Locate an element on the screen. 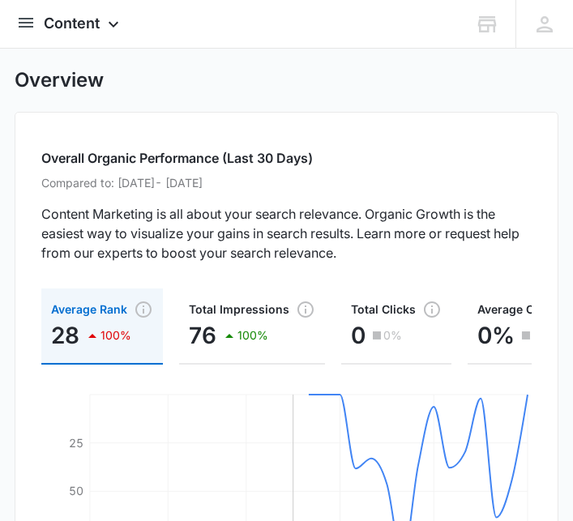  tspan: 50 is located at coordinates (76, 490).